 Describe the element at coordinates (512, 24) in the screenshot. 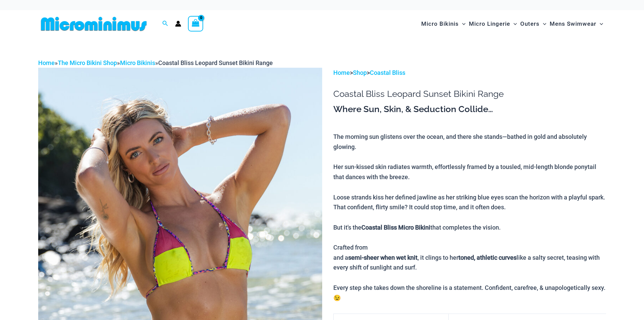

I see `nav: Site Navigation` at that location.